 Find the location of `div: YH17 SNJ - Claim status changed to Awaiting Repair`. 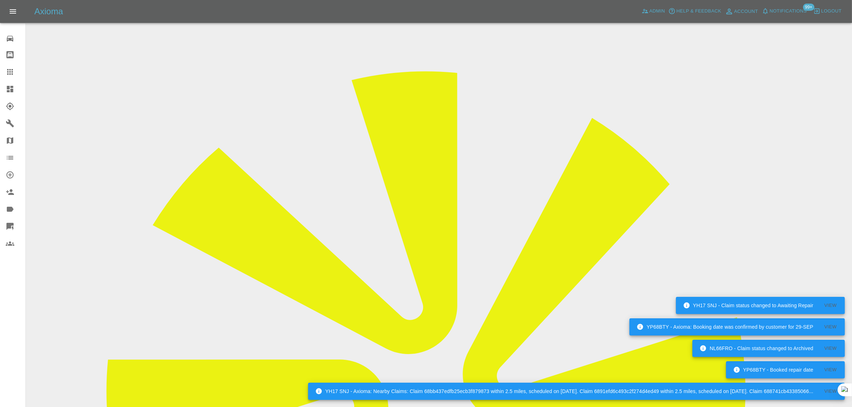

div: YH17 SNJ - Claim status changed to Awaiting Repair is located at coordinates (749, 306).